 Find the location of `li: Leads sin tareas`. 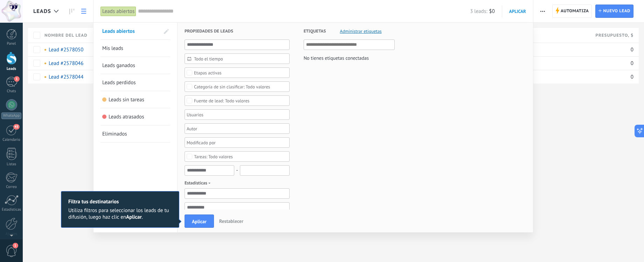

li: Leads sin tareas is located at coordinates (135, 100).